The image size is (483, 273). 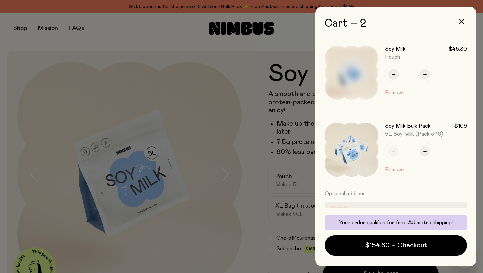 What do you see at coordinates (396, 193) in the screenshot?
I see `h3: Optional add-ons` at bounding box center [396, 193].